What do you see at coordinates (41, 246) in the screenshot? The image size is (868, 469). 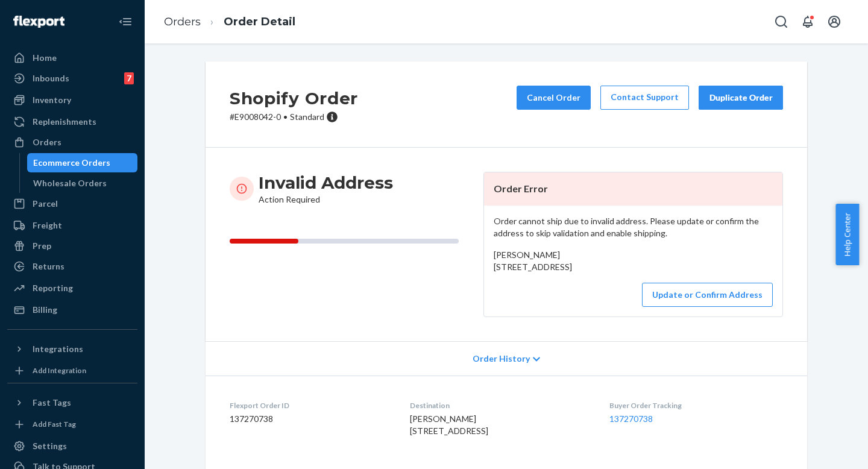 I see `div: Prep` at bounding box center [41, 246].